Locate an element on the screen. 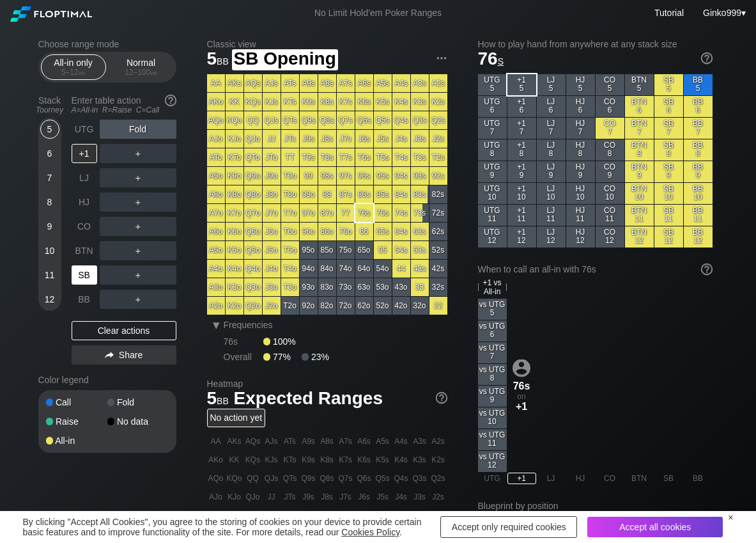  div: K8s is located at coordinates (328, 101).